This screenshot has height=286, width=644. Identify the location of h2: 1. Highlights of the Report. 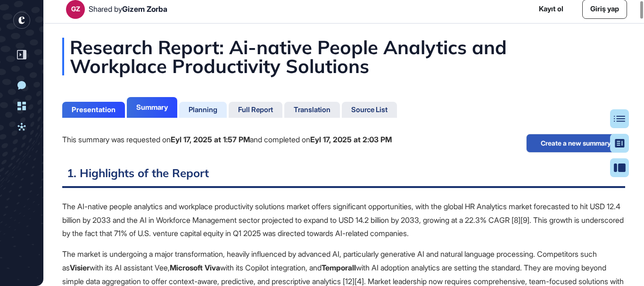
(344, 177).